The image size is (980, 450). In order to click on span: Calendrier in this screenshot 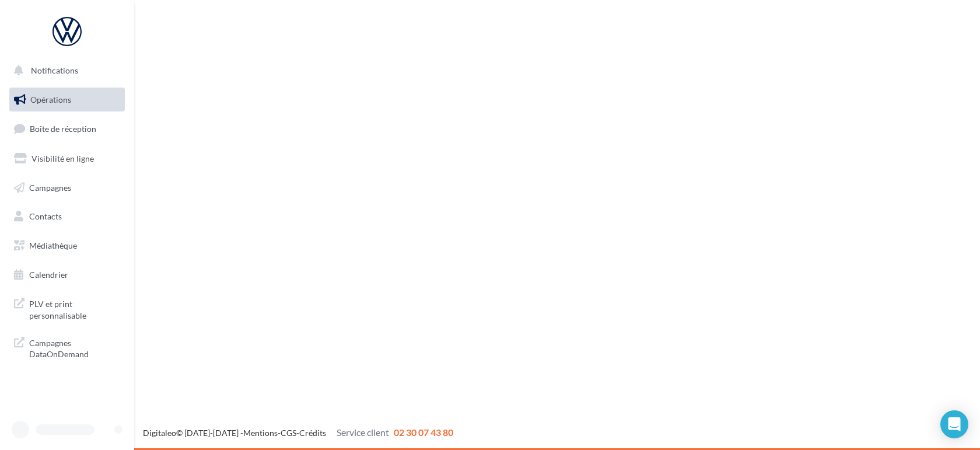, I will do `click(48, 274)`.